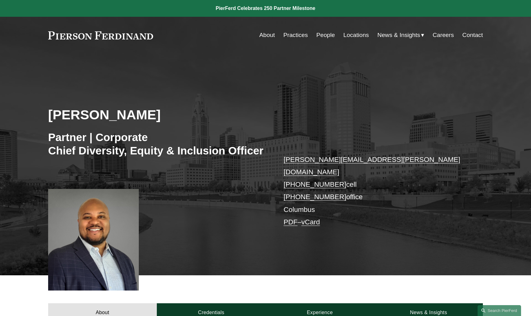 The image size is (531, 316). I want to click on a: Locations, so click(356, 35).